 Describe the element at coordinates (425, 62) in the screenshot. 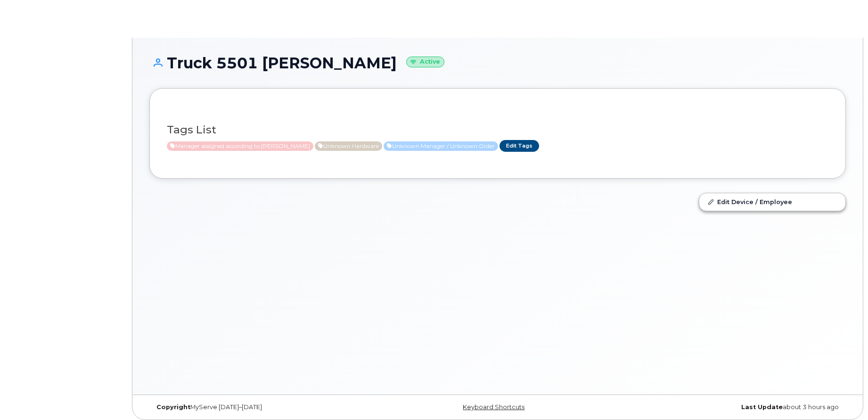

I see `small: Active` at that location.